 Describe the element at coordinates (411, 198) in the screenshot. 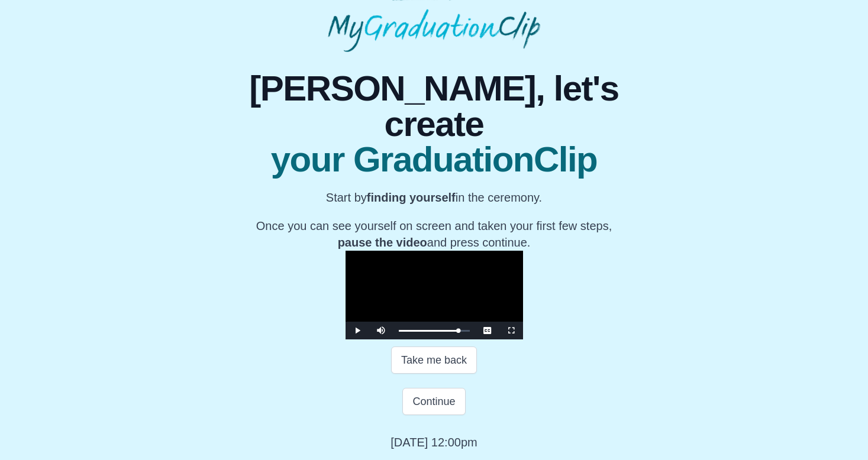

I see `b: finding yourself` at that location.